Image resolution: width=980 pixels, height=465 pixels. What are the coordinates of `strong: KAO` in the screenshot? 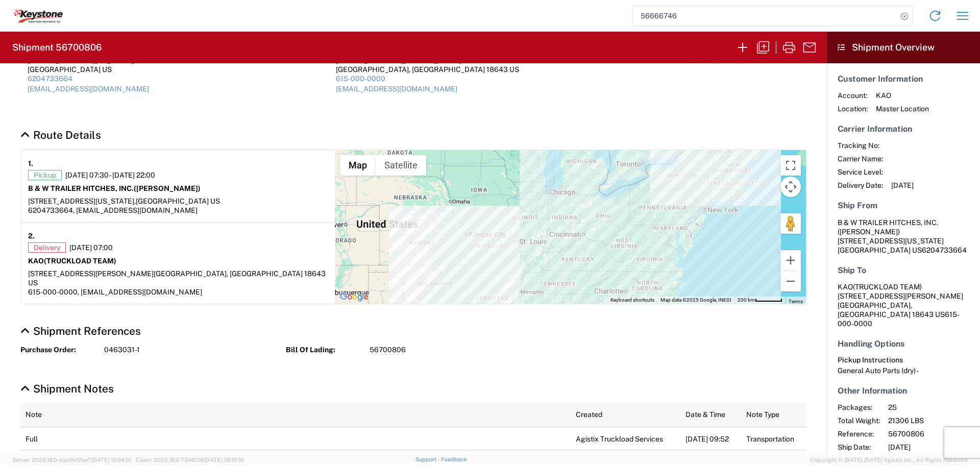 It's located at (72, 261).